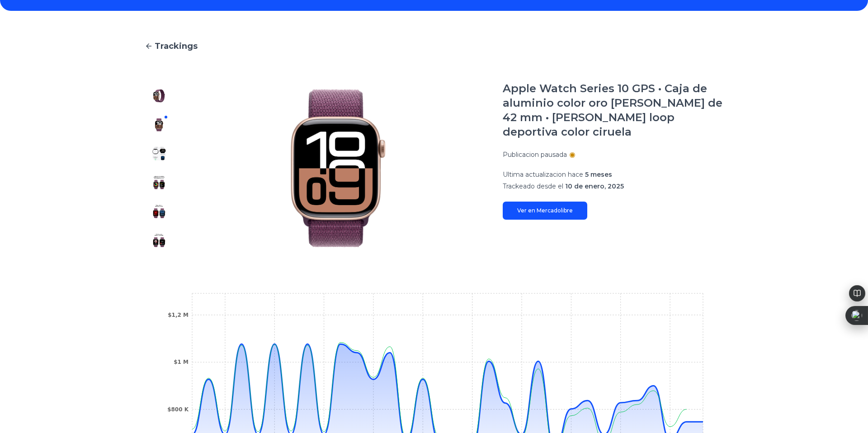  What do you see at coordinates (545, 211) in the screenshot?
I see `a: Ver en Mercadolibre` at bounding box center [545, 211].